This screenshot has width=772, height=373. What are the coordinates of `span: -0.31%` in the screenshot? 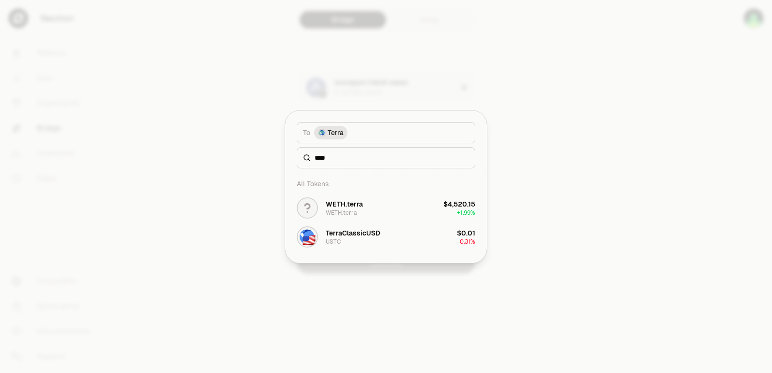 It's located at (466, 242).